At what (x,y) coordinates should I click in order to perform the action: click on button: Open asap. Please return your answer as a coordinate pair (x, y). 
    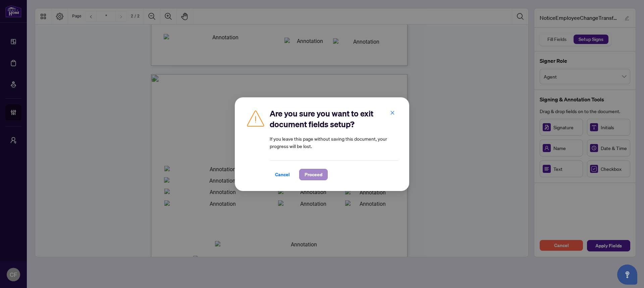
    Looking at the image, I should click on (627, 274).